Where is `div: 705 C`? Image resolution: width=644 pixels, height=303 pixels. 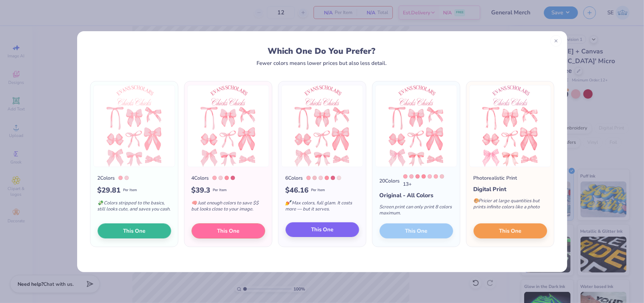 div: 705 C is located at coordinates (339, 178).